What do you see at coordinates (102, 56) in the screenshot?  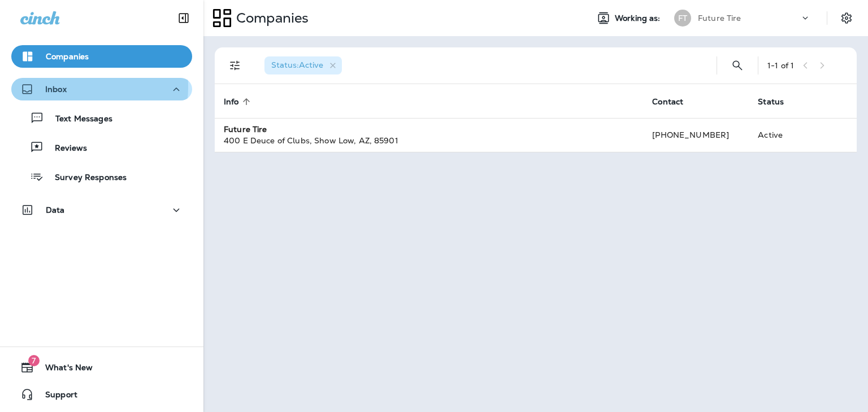 I see `button: Companies` at bounding box center [102, 56].